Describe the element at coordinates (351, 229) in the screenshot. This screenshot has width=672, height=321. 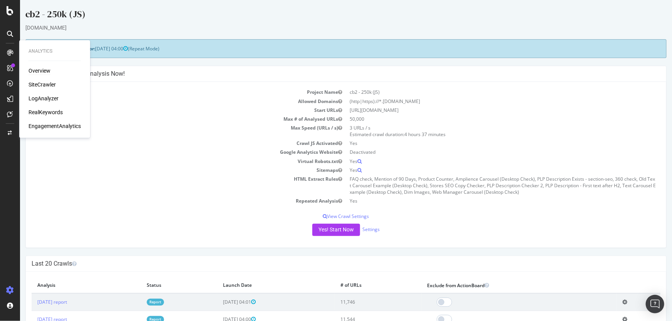
I see `a: Settings` at that location.